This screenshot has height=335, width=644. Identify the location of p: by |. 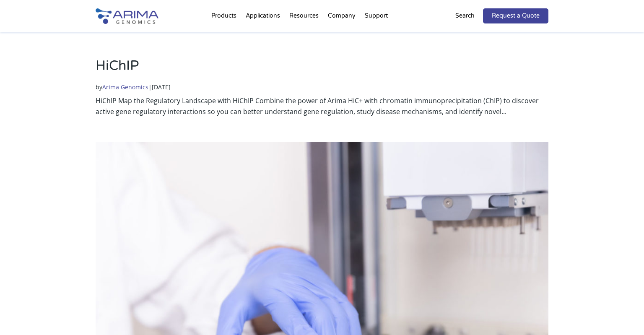
(322, 87).